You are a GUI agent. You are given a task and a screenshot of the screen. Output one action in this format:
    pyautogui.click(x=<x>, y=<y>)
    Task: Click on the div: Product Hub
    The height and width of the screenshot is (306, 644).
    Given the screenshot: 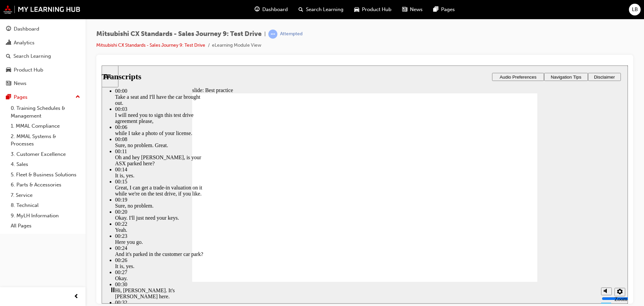 What is the action you would take?
    pyautogui.click(x=29, y=70)
    